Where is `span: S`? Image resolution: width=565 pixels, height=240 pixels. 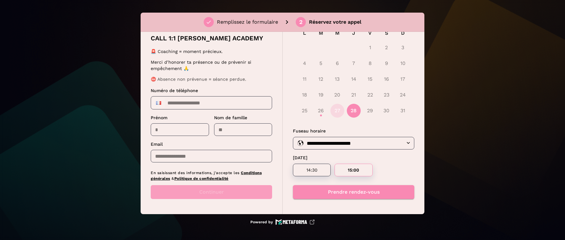
span: S is located at coordinates (387, 33).